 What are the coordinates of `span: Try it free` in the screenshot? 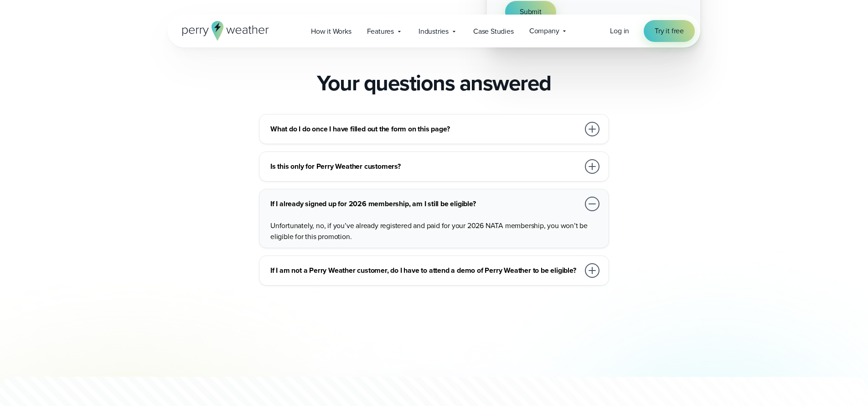 It's located at (669, 31).